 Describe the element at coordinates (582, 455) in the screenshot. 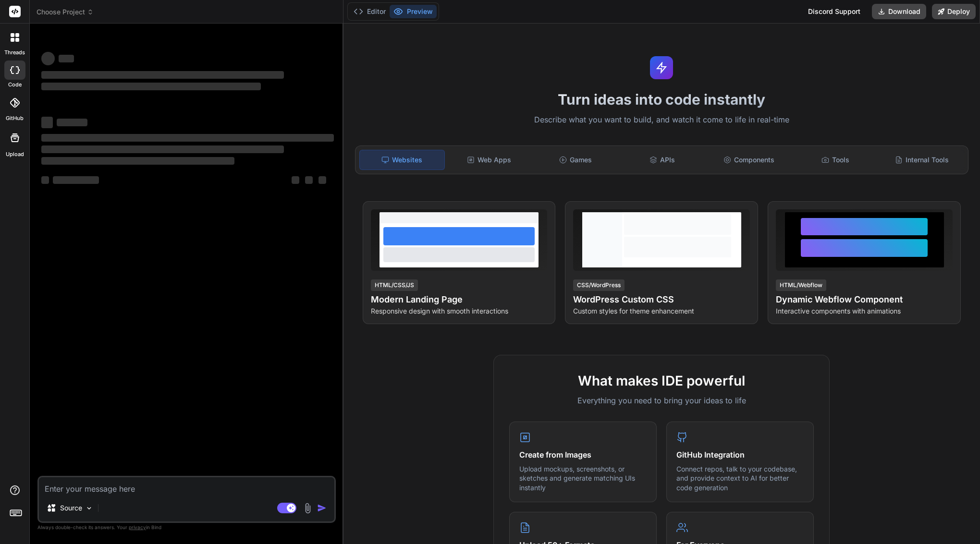

I see `h4: Create from Images` at that location.